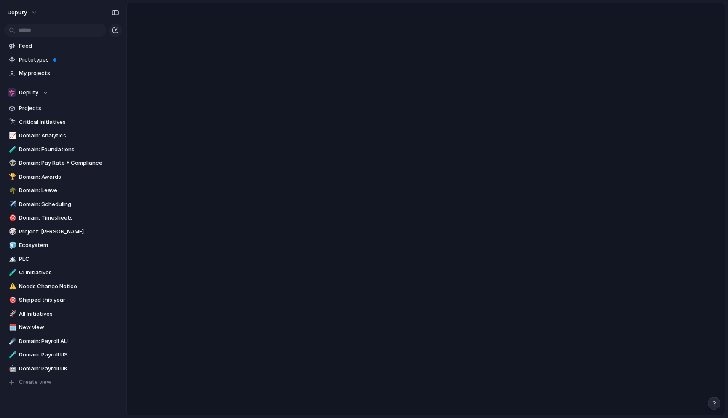 Image resolution: width=728 pixels, height=418 pixels. Describe the element at coordinates (63, 341) in the screenshot. I see `a: ☄️Domain: Payroll AU` at that location.